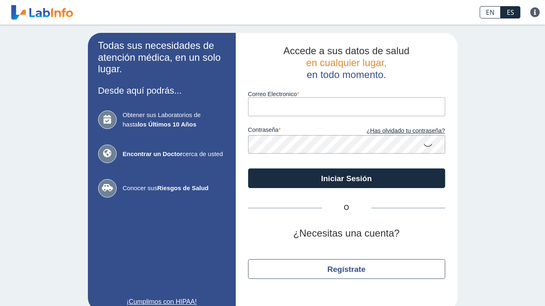  What do you see at coordinates (347, 208) in the screenshot?
I see `span: O` at bounding box center [347, 208].